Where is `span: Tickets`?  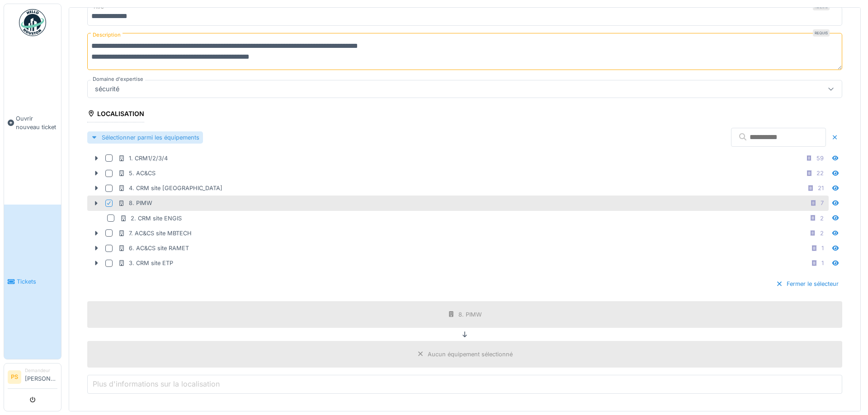 span: Tickets is located at coordinates (37, 281).